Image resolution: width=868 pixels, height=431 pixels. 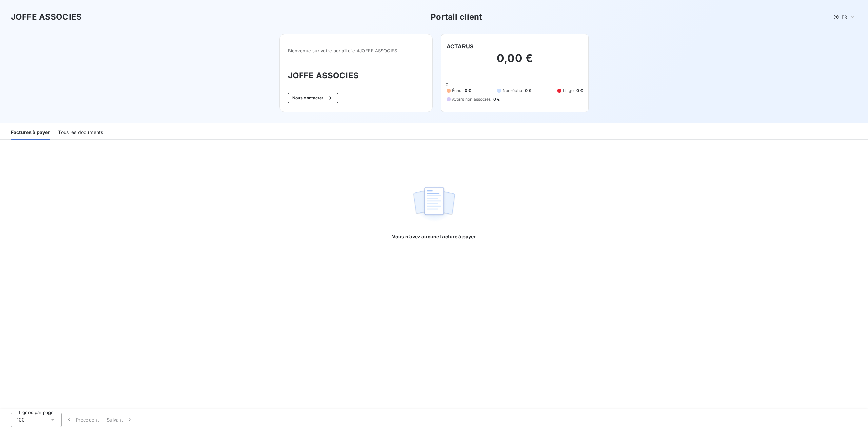 What do you see at coordinates (447, 85) in the screenshot?
I see `span: 0` at bounding box center [447, 85].